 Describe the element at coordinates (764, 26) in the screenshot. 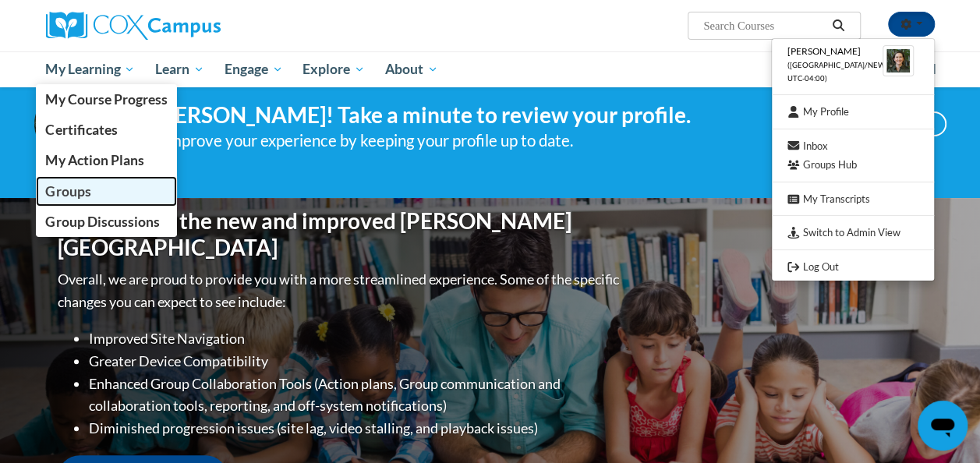

I see `input: Search Courses` at that location.